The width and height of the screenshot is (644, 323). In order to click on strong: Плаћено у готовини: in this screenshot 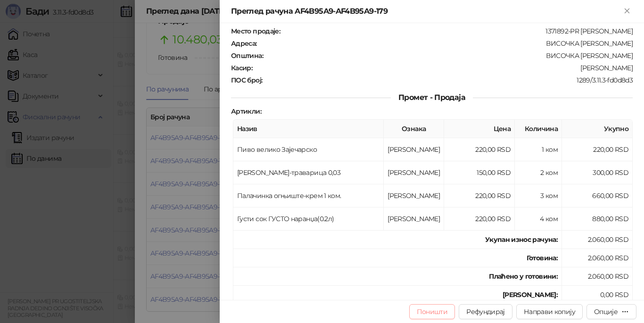, I will do `click(523, 276)`.